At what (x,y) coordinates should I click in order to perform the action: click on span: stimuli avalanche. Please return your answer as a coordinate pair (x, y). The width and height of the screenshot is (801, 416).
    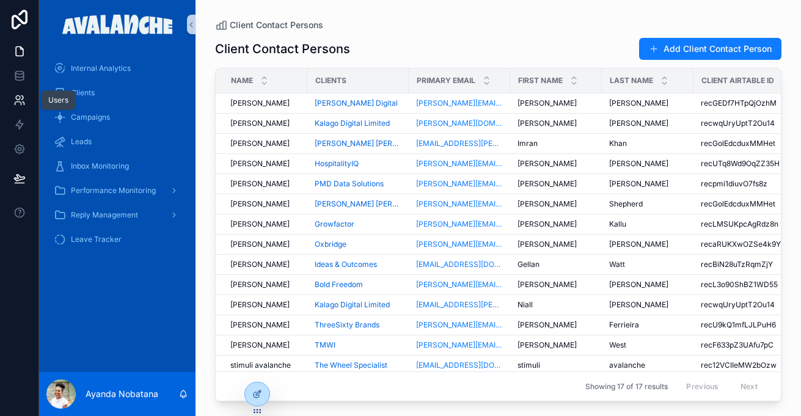
    Looking at the image, I should click on (260, 365).